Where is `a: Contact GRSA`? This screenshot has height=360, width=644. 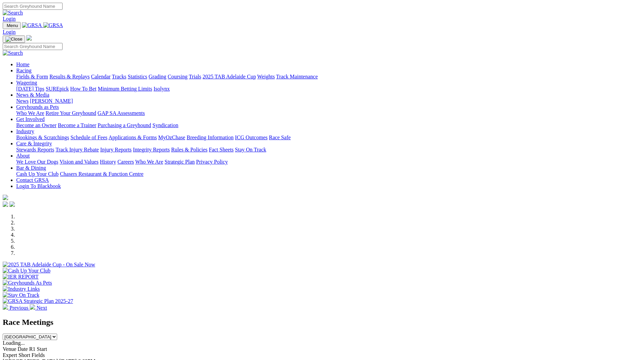 a: Contact GRSA is located at coordinates (33, 180).